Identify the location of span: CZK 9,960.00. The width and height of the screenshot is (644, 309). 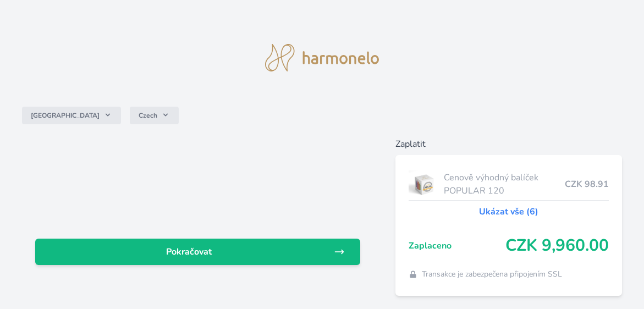
(557, 246).